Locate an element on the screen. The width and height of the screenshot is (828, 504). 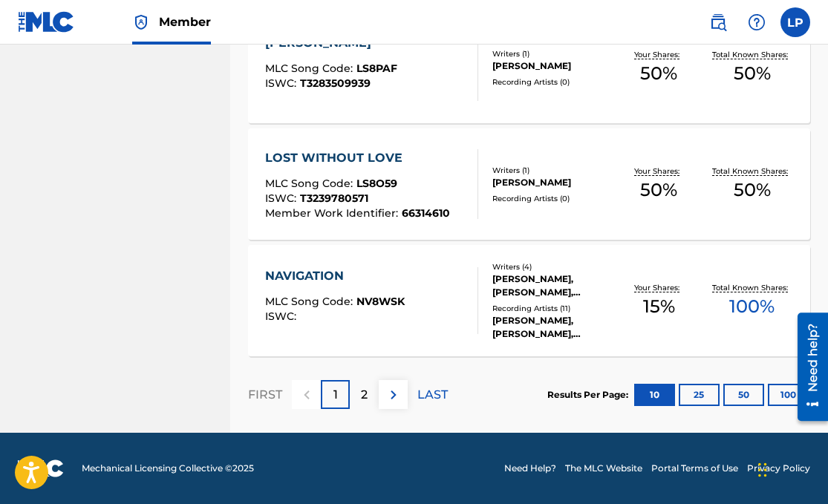
img: right is located at coordinates (393, 395).